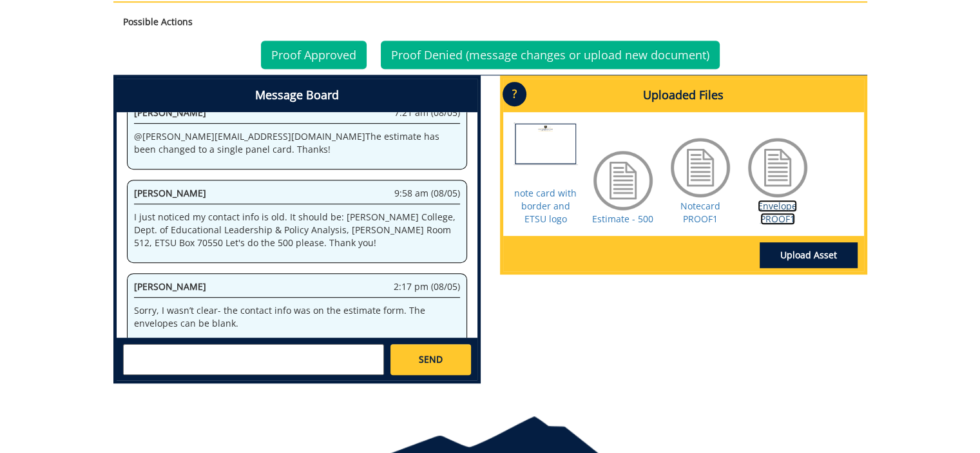  What do you see at coordinates (426, 287) in the screenshot?
I see `span: 2:17 pm (08/05)` at bounding box center [426, 287].